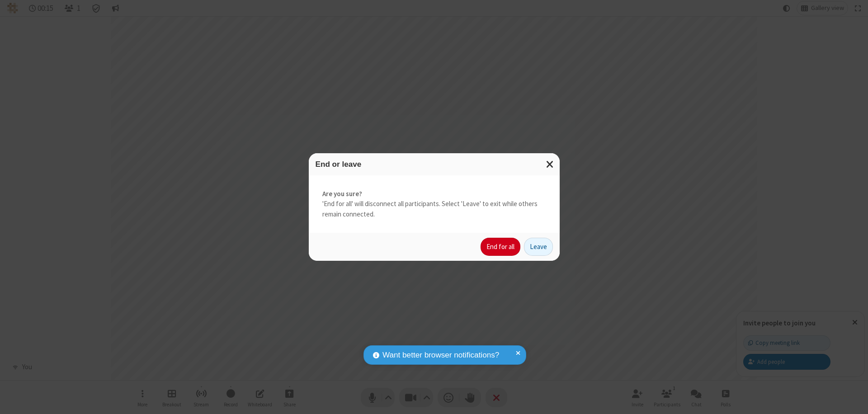 The image size is (868, 414). Describe the element at coordinates (434, 204) in the screenshot. I see `div: 'End for all' will disconnect all participants. Select 'Leave' to exit while others remain connec...` at that location.